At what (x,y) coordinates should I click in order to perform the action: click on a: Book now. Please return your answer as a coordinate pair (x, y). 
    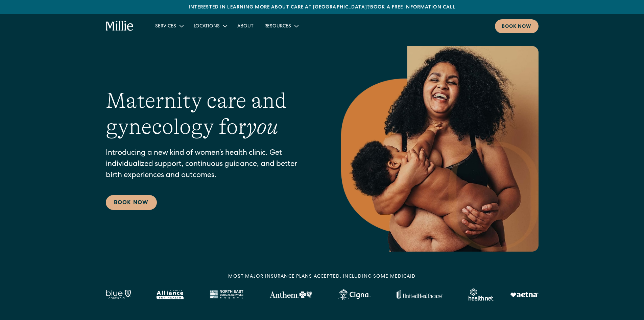
    Looking at the image, I should click on (516, 26).